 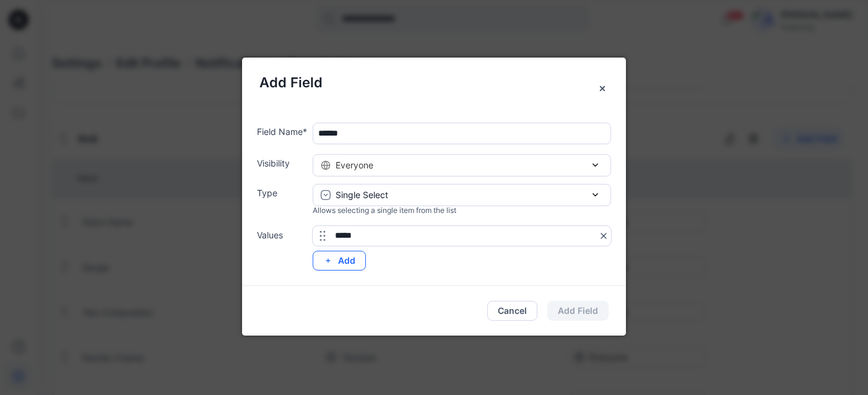 I want to click on span: Everyone, so click(x=354, y=165).